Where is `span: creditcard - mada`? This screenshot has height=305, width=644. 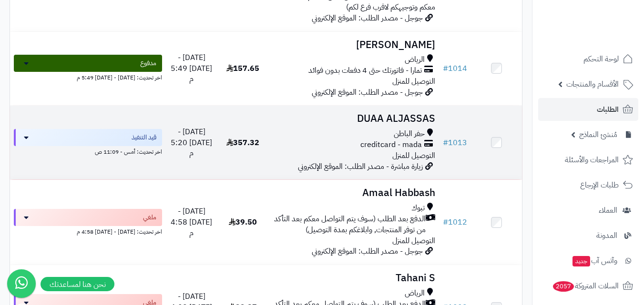
span: creditcard - mada is located at coordinates (391, 144).